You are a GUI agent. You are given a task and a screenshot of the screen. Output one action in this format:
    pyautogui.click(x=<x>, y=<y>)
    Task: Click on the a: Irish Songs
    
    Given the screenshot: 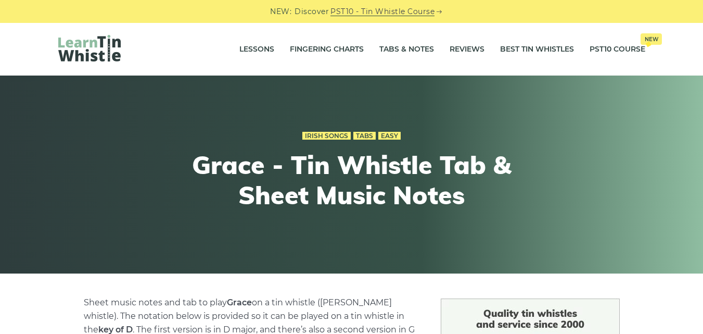 What is the action you would take?
    pyautogui.click(x=326, y=136)
    